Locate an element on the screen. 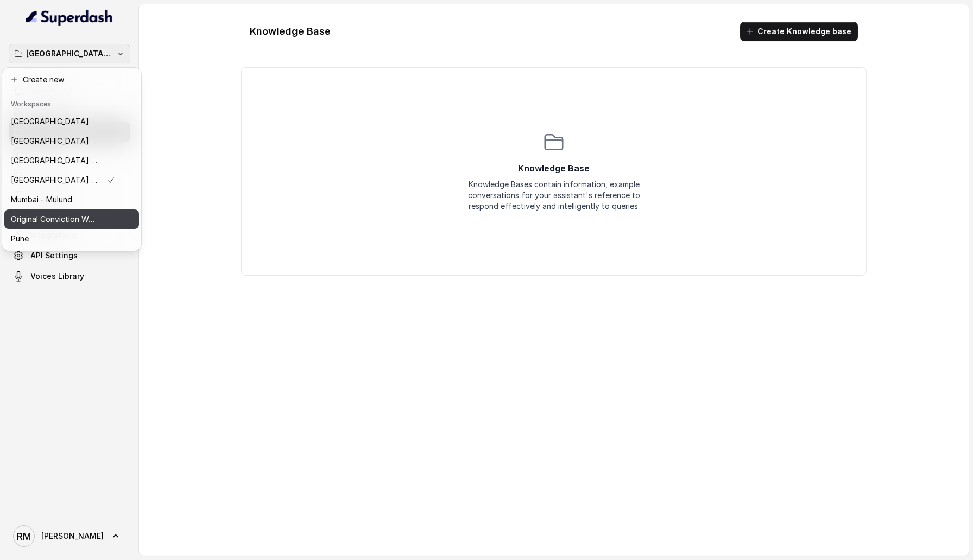 The image size is (973, 560). header: Workspaces is located at coordinates (72, 103).